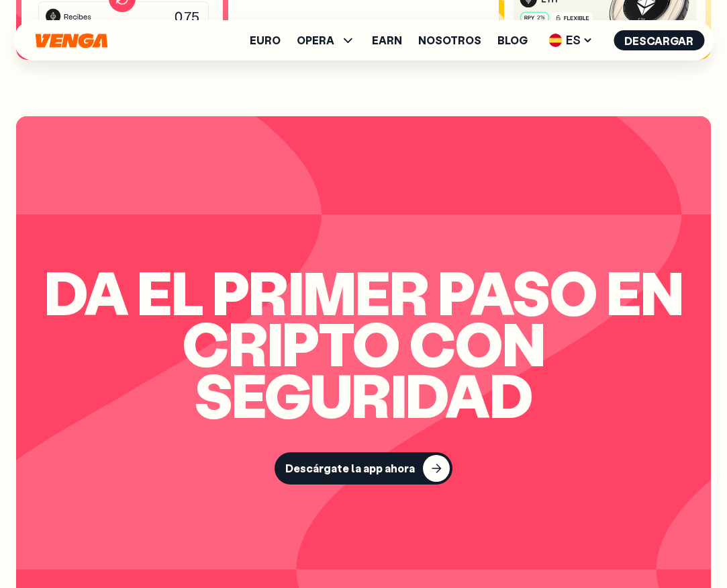 This screenshot has width=727, height=588. What do you see at coordinates (570, 40) in the screenshot?
I see `span: ES` at bounding box center [570, 40].